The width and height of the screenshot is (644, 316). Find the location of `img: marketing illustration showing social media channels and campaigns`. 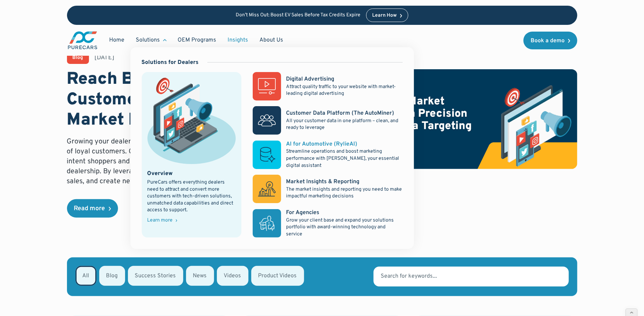

img: marketing illustration showing social media channels and campaigns is located at coordinates (192, 121).